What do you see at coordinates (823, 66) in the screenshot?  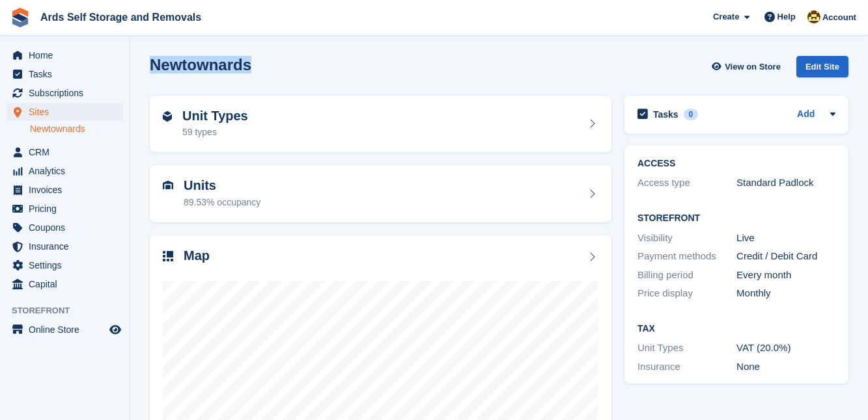 I see `div: Edit Site` at bounding box center [823, 66].